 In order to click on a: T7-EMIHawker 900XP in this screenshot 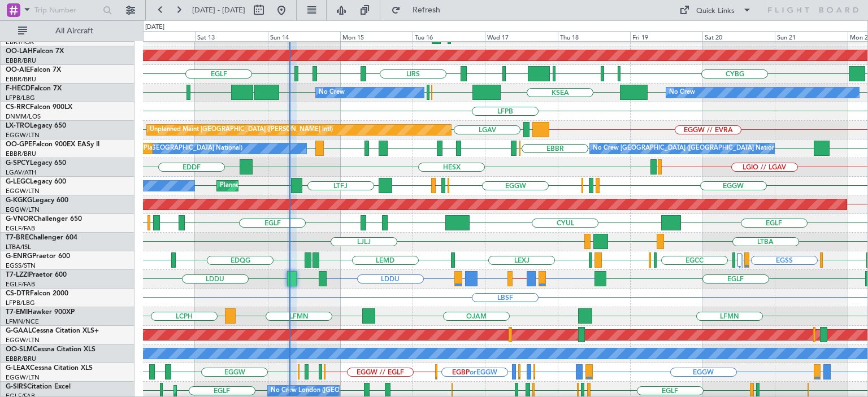, I will do `click(40, 312)`.